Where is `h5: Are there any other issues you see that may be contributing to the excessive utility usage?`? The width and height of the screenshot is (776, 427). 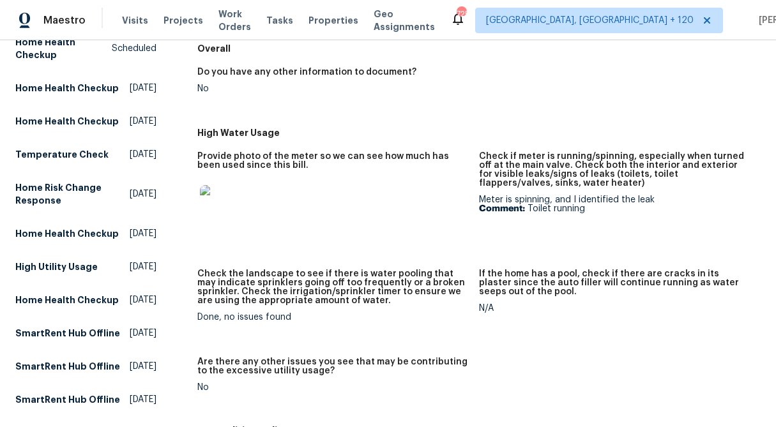
h5: Are there any other issues you see that may be contributing to the excessive utility usage? is located at coordinates (333, 366).